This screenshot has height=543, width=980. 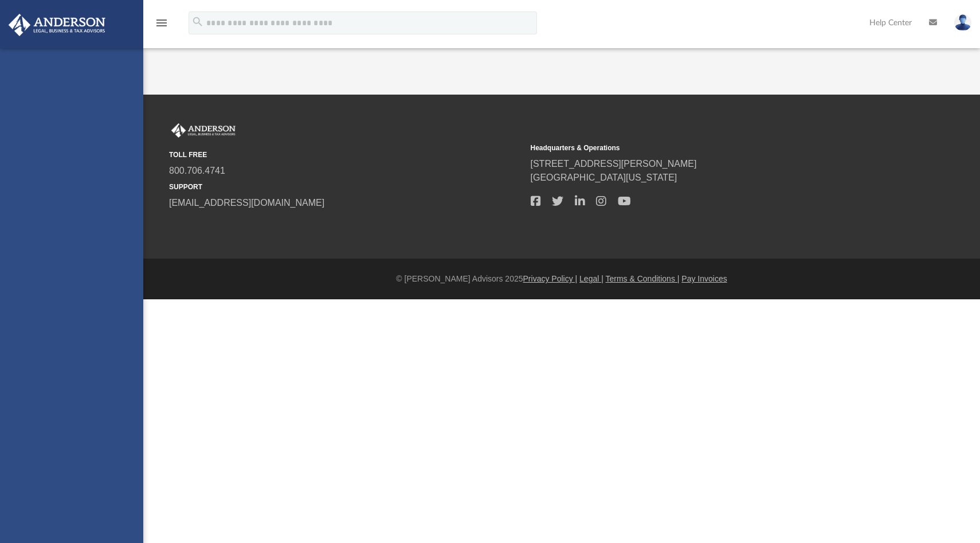 What do you see at coordinates (198, 22) in the screenshot?
I see `i: search` at bounding box center [198, 22].